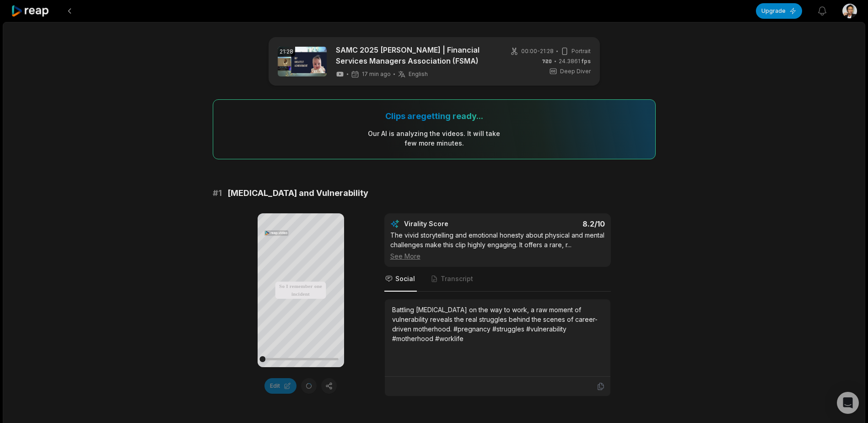  I want to click on span: 24.3861, so click(574, 61).